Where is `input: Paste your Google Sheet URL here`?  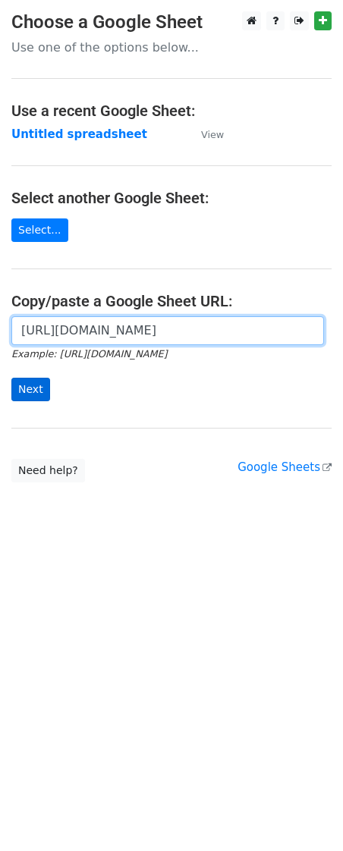
input: Paste your Google Sheet URL here is located at coordinates (168, 331).